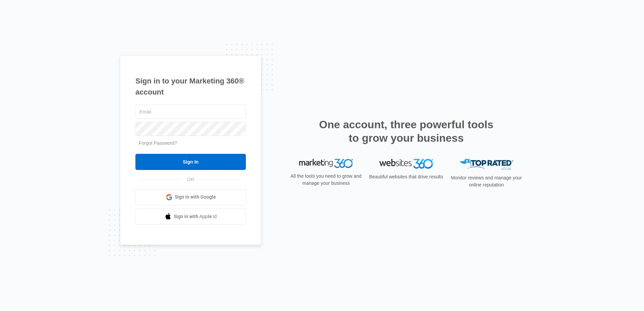  Describe the element at coordinates (326, 164) in the screenshot. I see `img: Marketing 360` at that location.